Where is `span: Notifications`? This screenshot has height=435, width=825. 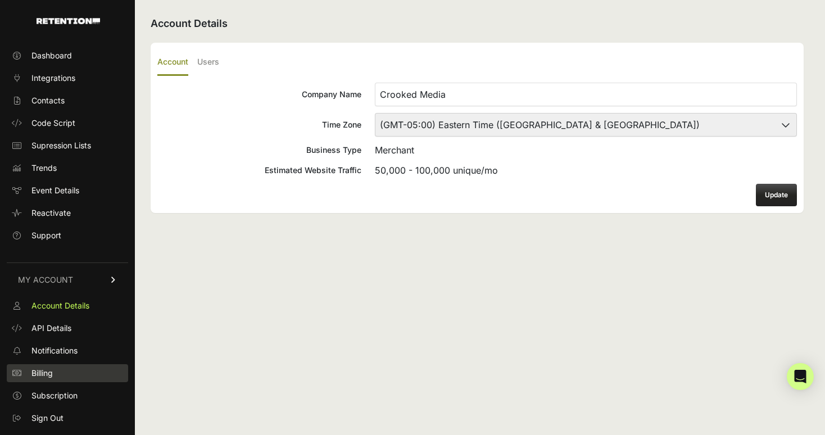
span: Notifications is located at coordinates (55, 351).